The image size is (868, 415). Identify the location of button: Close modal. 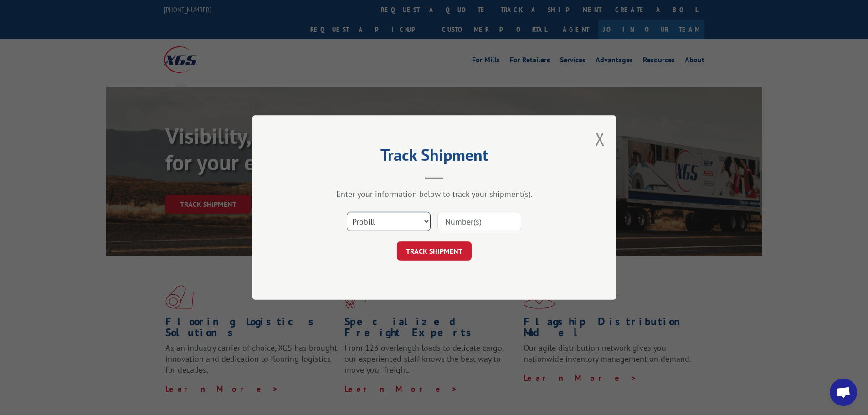
(600, 139).